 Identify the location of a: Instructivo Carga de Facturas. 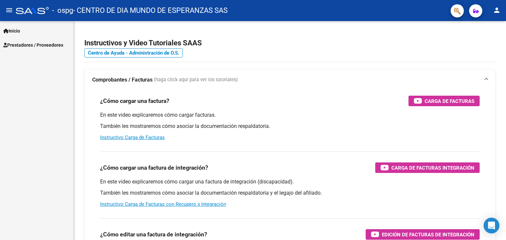
(132, 138).